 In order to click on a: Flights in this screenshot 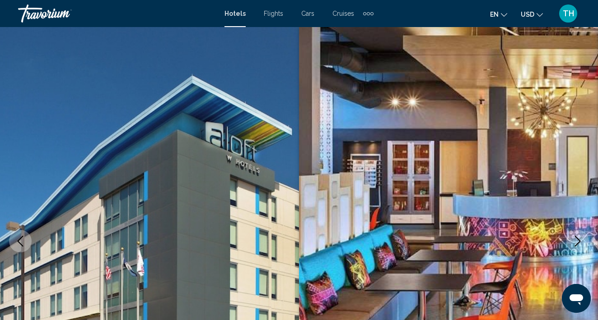, I will do `click(273, 14)`.